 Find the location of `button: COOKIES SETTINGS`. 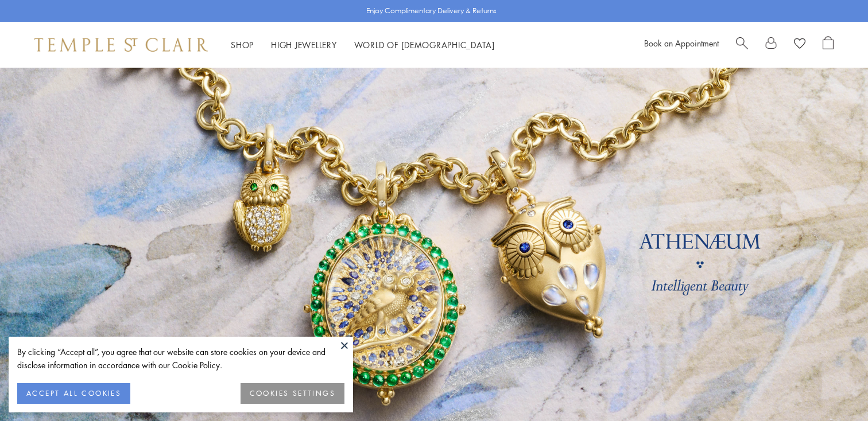

button: COOKIES SETTINGS is located at coordinates (292, 394).